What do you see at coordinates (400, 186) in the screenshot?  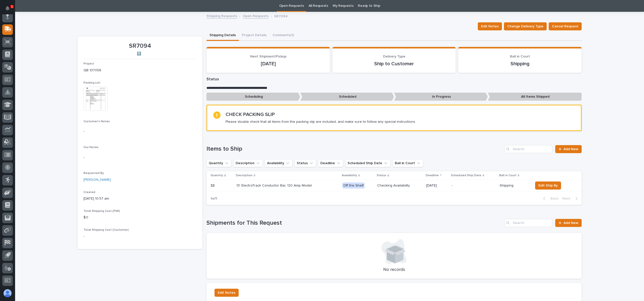 I see `p: Checking Availability` at bounding box center [400, 186].